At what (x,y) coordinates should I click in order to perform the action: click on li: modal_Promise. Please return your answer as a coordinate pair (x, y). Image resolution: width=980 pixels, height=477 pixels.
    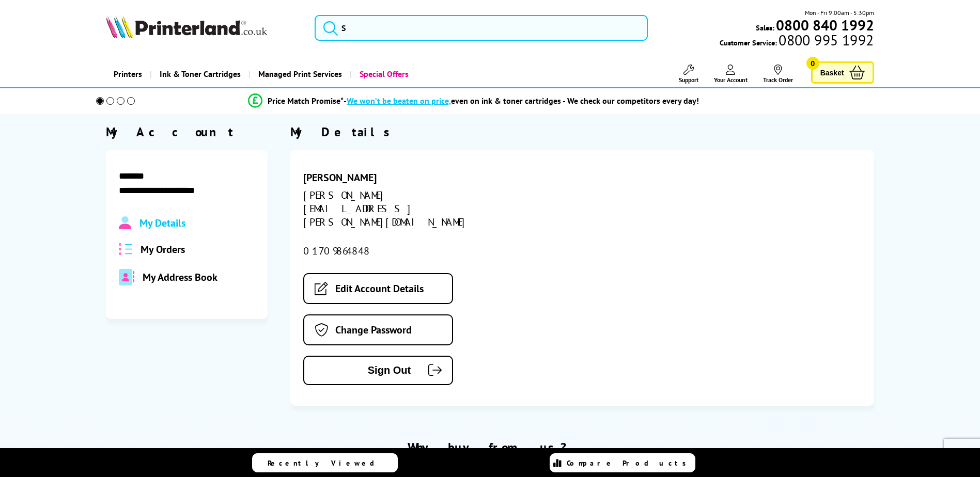
    Looking at the image, I should click on (474, 100).